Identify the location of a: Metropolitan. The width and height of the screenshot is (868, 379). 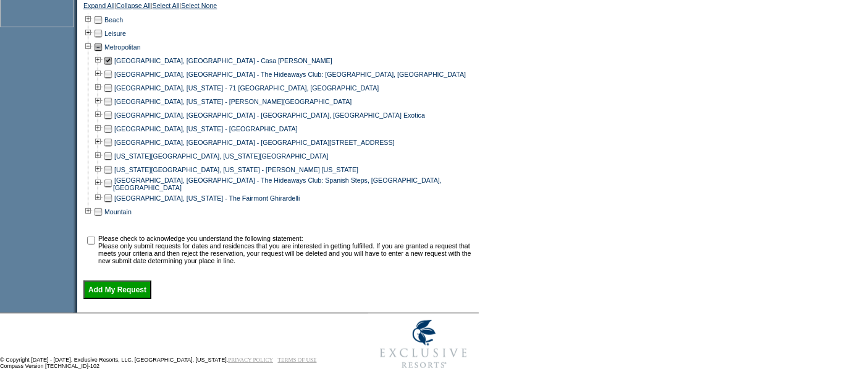
(122, 47).